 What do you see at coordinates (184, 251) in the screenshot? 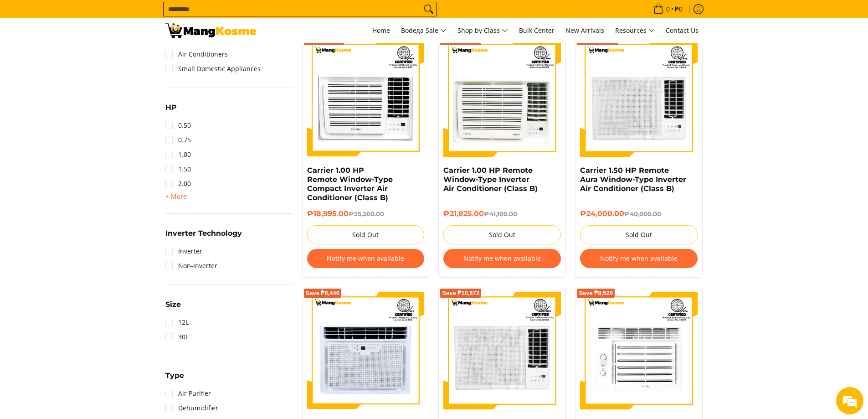
I see `a: Inverter` at bounding box center [184, 251].